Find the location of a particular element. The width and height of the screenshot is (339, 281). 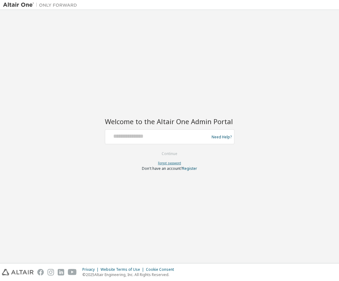

p: © 2025 Altair Engineering, Inc. All Rights Reserved. is located at coordinates (130, 274).